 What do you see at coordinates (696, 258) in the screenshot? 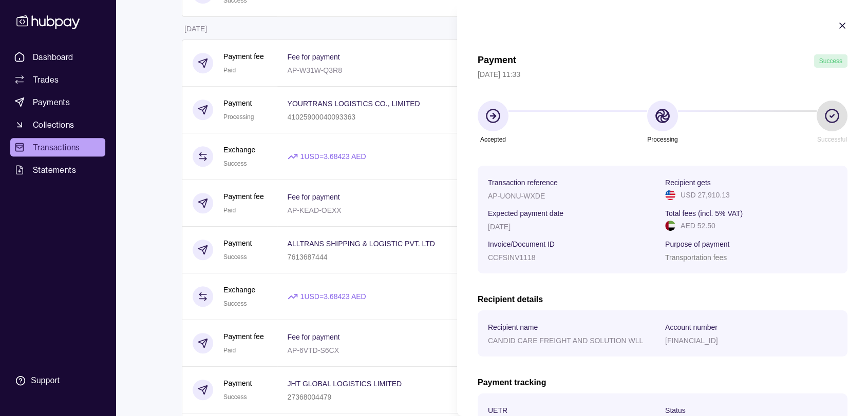
I see `p: Transportation fees` at bounding box center [696, 258].